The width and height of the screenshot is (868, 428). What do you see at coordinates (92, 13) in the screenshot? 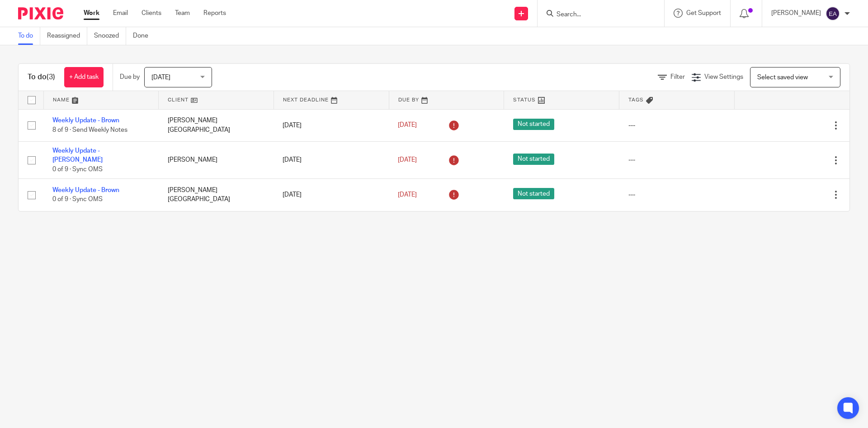
I see `a: Work` at bounding box center [92, 13].